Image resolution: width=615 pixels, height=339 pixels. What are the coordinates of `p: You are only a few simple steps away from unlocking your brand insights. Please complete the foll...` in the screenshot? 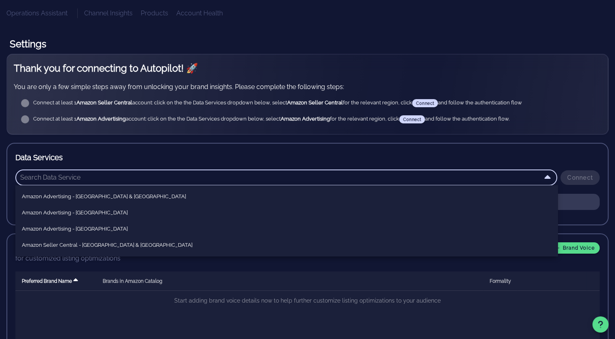 It's located at (307, 87).